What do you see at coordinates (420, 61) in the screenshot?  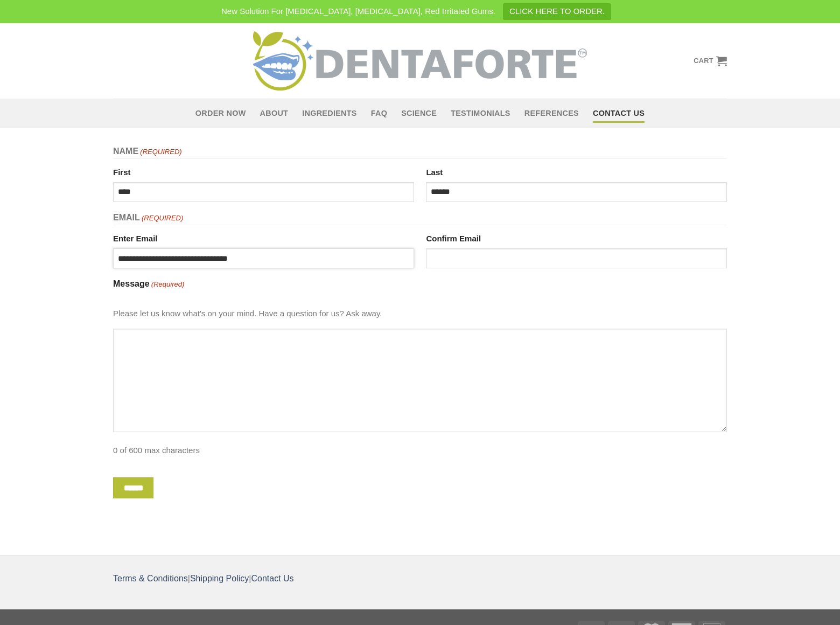 I see `img: DENTAFORTE™` at bounding box center [420, 61].